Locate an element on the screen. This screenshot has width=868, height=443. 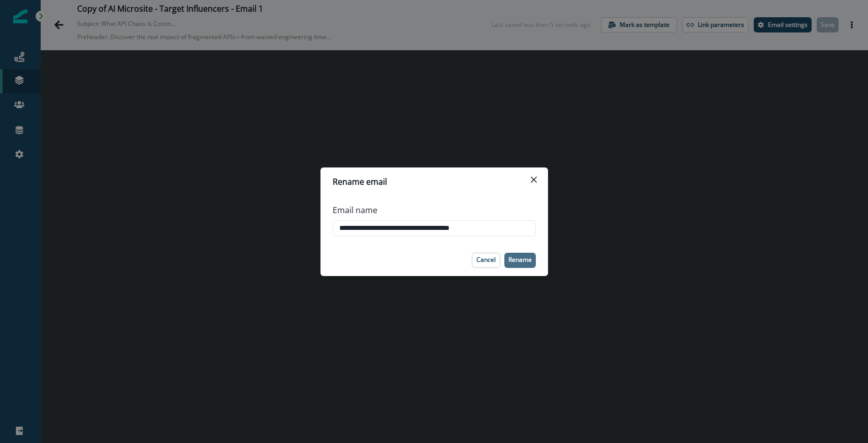
p: Email name is located at coordinates (355, 210).